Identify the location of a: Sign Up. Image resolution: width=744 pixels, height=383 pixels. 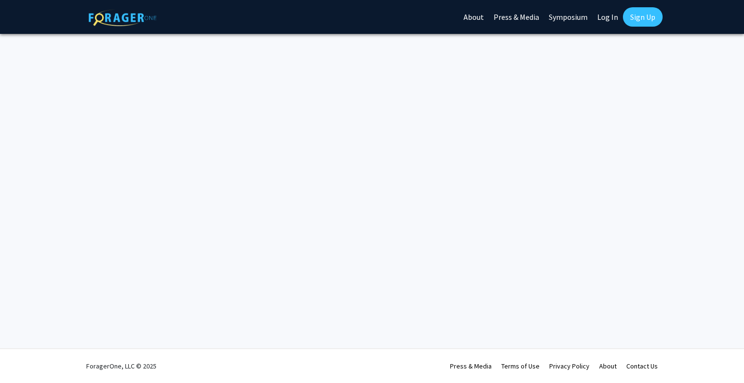
(642, 17).